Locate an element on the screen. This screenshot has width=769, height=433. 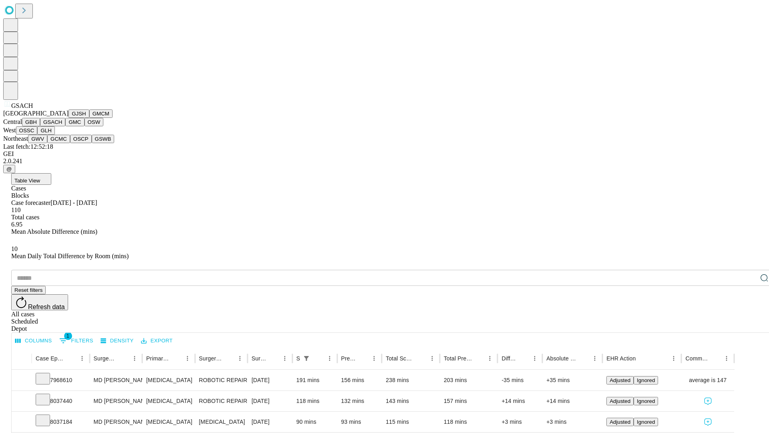
span: Last fetch: 12:52:18 is located at coordinates (28, 146).